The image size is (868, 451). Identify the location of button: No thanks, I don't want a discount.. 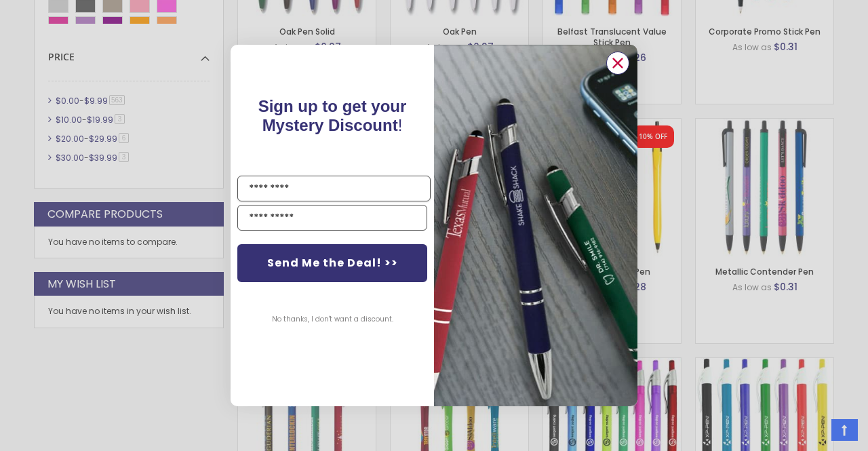
(333, 320).